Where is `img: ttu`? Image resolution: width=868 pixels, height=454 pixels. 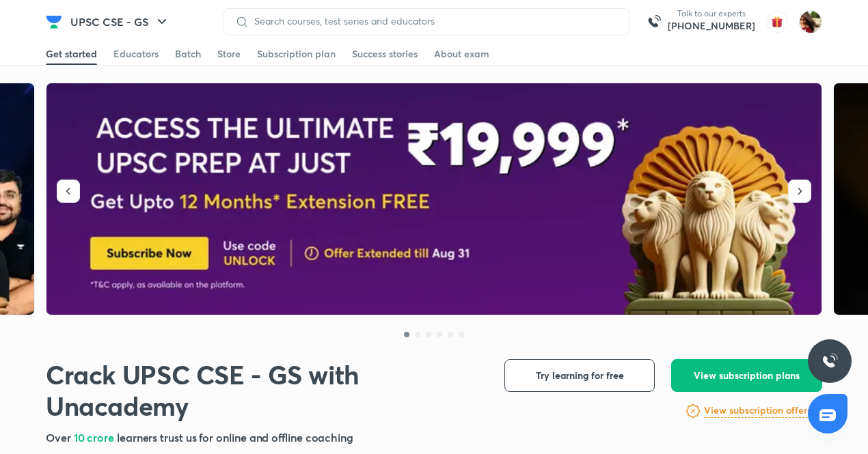 img: ttu is located at coordinates (830, 362).